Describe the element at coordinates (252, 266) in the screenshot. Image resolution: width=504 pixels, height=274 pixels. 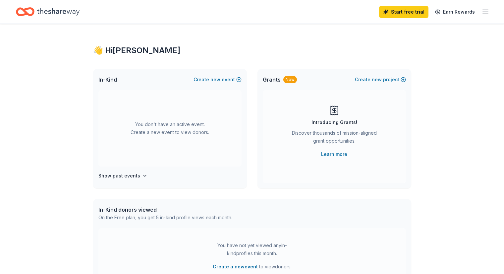
I see `span: to view donors .` at that location.